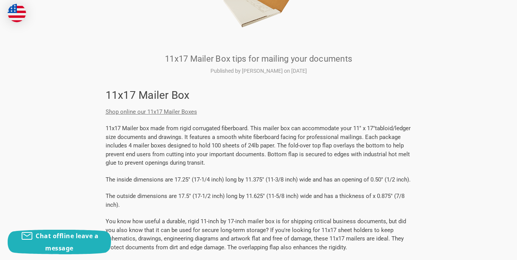 This screenshot has height=260, width=517. Describe the element at coordinates (67, 242) in the screenshot. I see `span: Chat offline leave a message` at that location.